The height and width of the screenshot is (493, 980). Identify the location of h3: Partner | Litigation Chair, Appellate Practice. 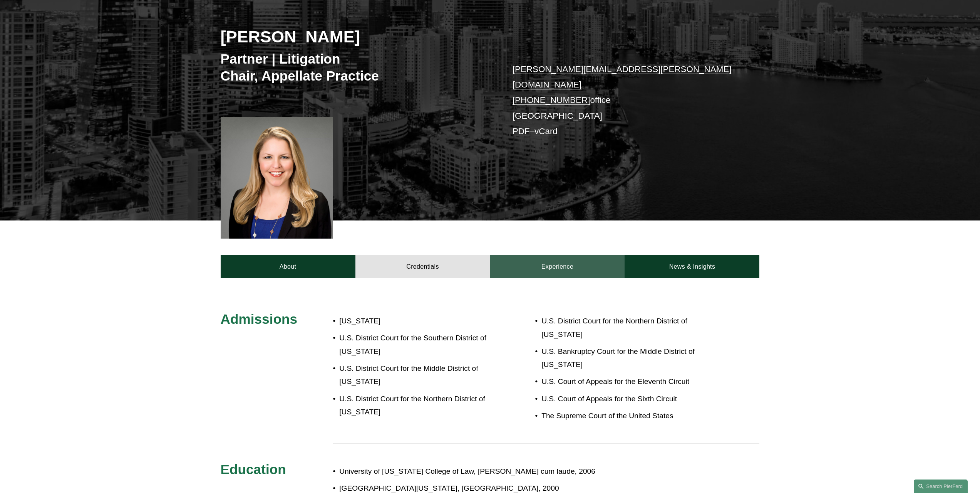
(355, 67).